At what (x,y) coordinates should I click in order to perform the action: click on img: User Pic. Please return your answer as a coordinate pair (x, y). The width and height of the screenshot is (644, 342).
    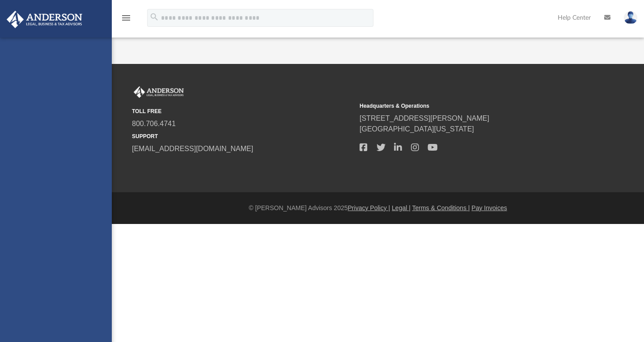
    Looking at the image, I should click on (631, 17).